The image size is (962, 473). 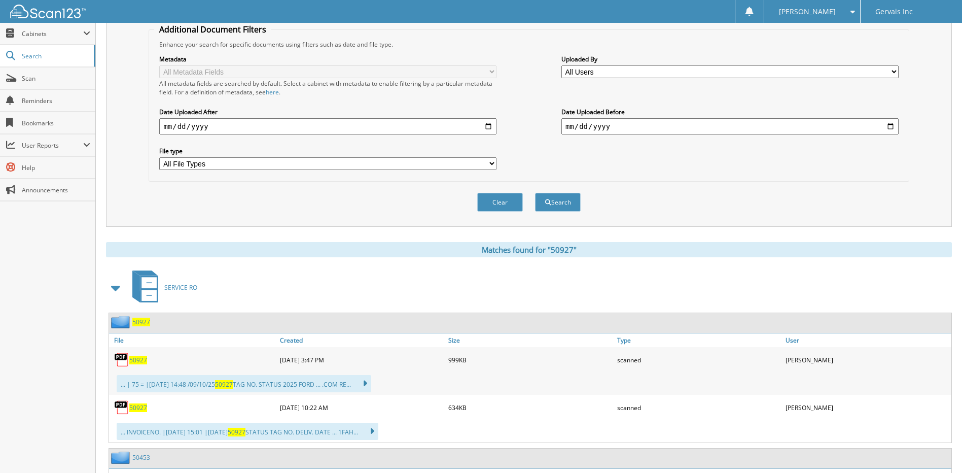 What do you see at coordinates (528, 44) in the screenshot?
I see `div: Enhance your search for specific documents using filters such as date and file type.` at bounding box center [528, 44].